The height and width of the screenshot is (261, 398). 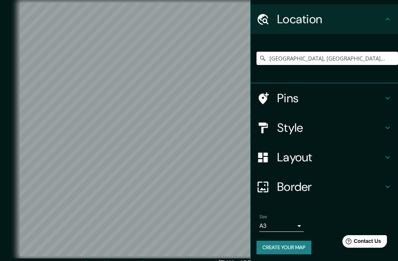 I want to click on span: Contact Us, so click(x=35, y=9).